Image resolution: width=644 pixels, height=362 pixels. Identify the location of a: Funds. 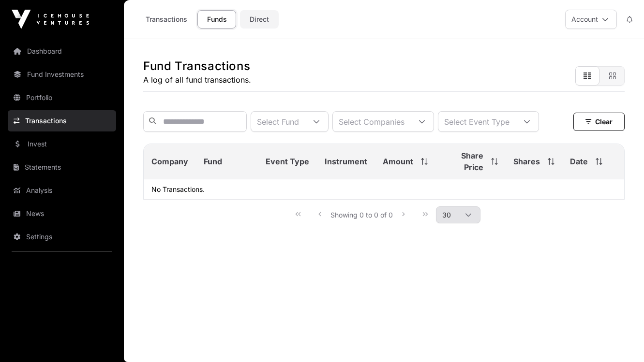
(216, 19).